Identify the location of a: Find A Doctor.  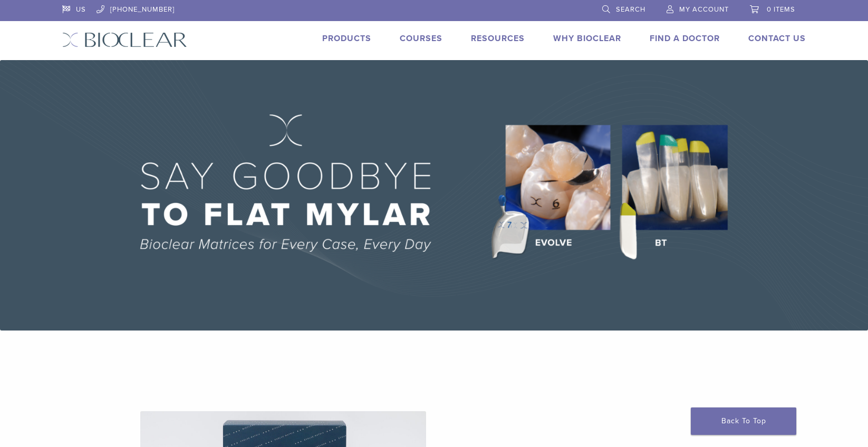
(684, 39).